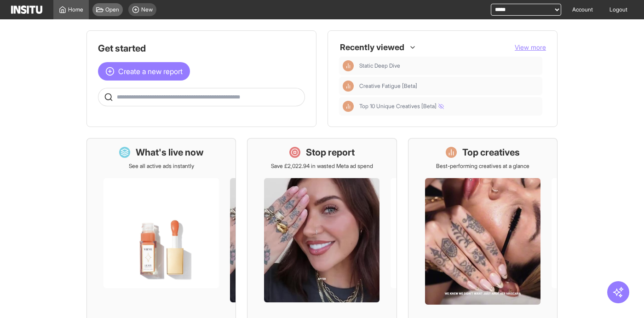 This screenshot has height=318, width=644. What do you see at coordinates (322, 166) in the screenshot?
I see `p: Save £2,022.94 in wasted Meta ad spend` at bounding box center [322, 166].